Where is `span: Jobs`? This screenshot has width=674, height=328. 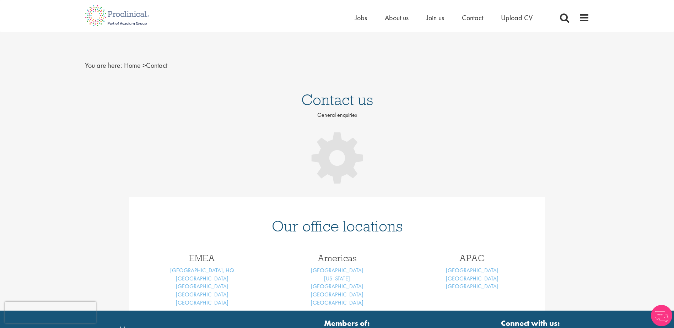 span: Jobs is located at coordinates (361, 18).